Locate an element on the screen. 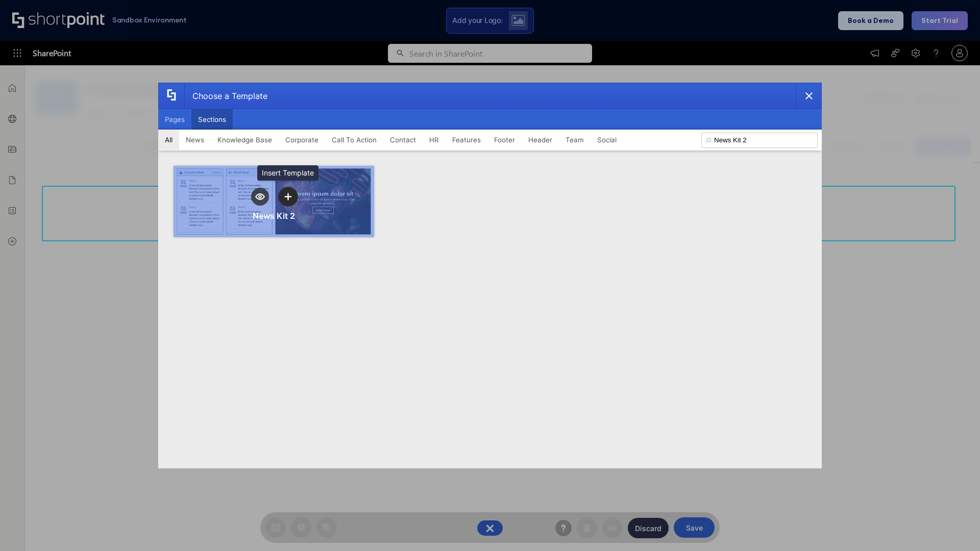 The width and height of the screenshot is (980, 551). button: Sections is located at coordinates (212, 120).